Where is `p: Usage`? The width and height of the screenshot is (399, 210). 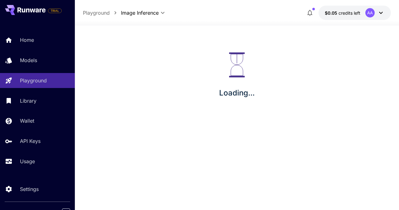 p: Usage is located at coordinates (27, 161).